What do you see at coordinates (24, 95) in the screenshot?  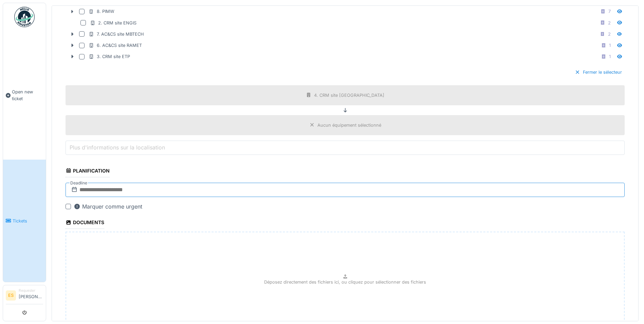 I see `a: Open new ticket` at bounding box center [24, 95].